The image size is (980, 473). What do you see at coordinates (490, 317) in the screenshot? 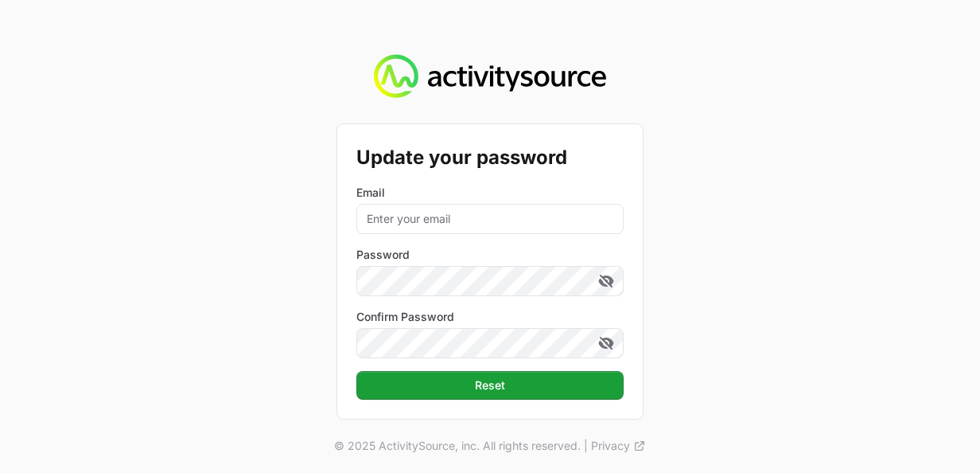
I see `label: Confirm Password` at bounding box center [490, 317].